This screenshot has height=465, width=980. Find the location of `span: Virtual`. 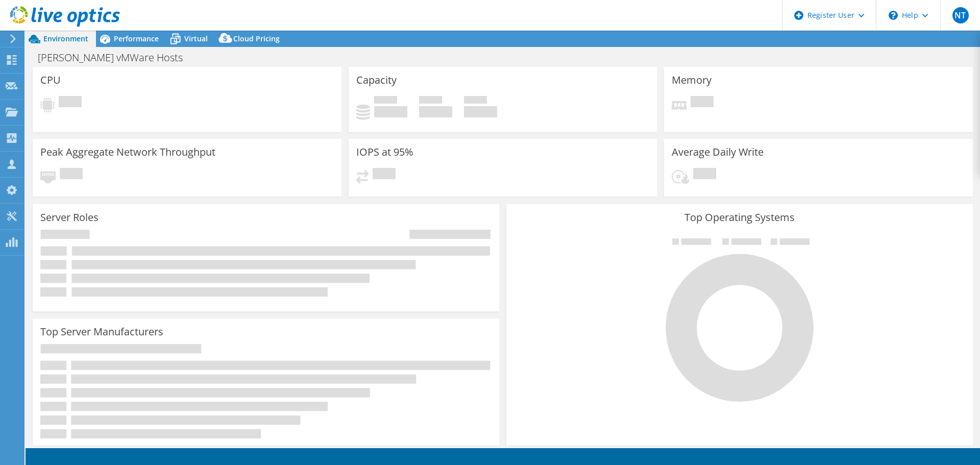

span: Virtual is located at coordinates (196, 39).